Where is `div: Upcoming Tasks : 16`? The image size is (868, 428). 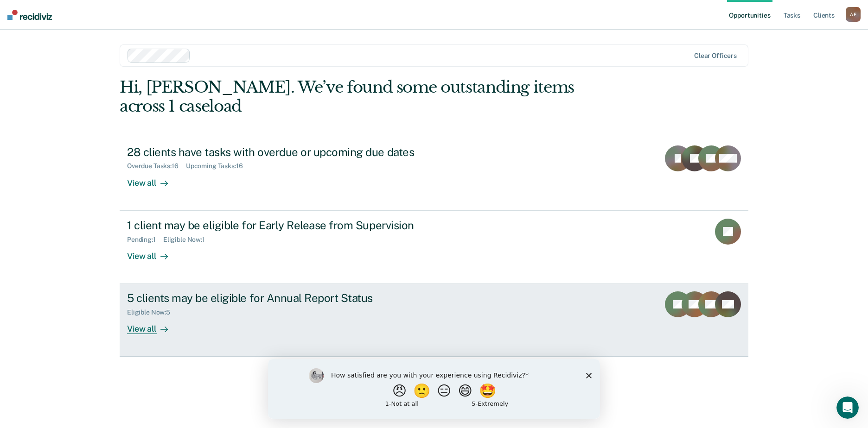 div: Upcoming Tasks : 16 is located at coordinates (218, 166).